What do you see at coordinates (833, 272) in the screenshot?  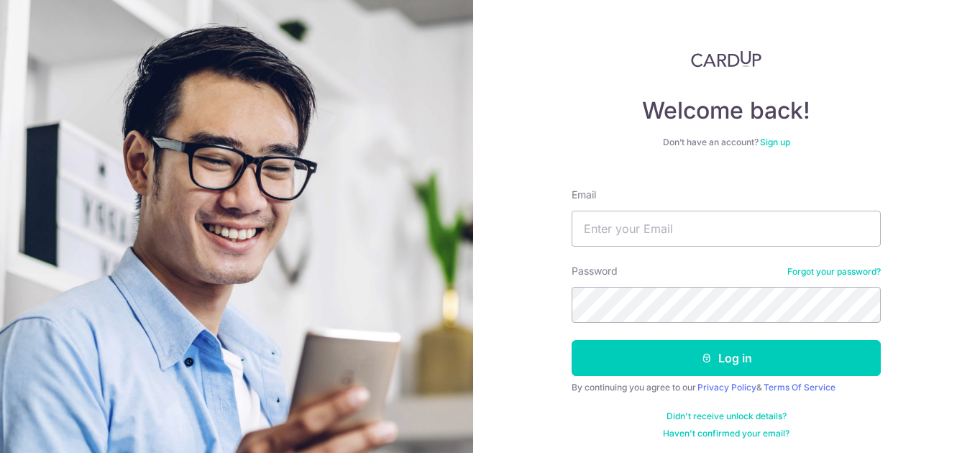 I see `a: Forgot your password?` at bounding box center [833, 272].